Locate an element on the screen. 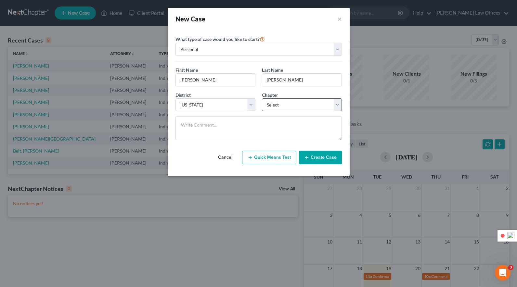  button: Quick Means Test is located at coordinates (269, 158).